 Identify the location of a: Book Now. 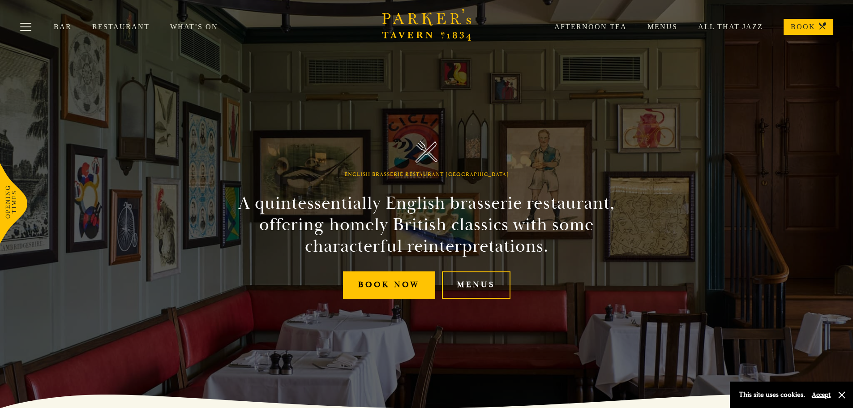
(389, 285).